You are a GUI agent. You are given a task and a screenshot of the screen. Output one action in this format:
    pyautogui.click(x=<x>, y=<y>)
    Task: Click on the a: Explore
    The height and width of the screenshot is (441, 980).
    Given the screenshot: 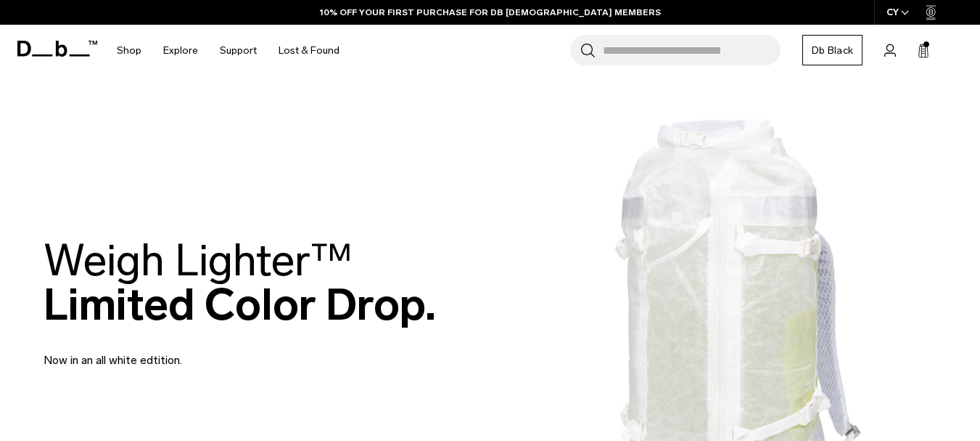 What is the action you would take?
    pyautogui.click(x=181, y=50)
    